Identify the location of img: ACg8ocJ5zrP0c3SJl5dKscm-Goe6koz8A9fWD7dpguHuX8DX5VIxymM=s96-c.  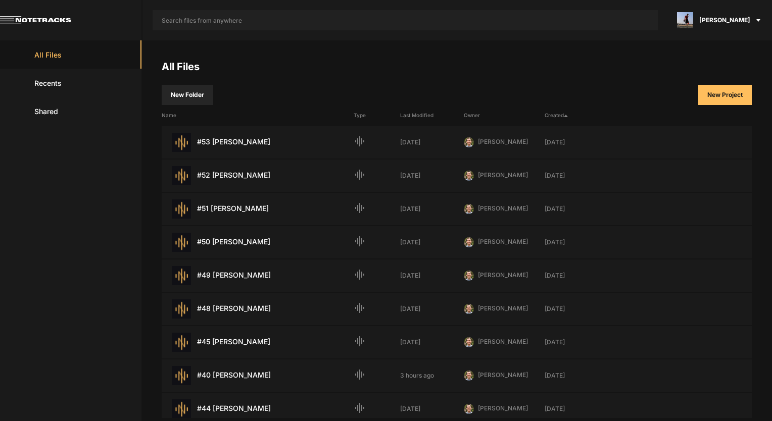
(685, 20).